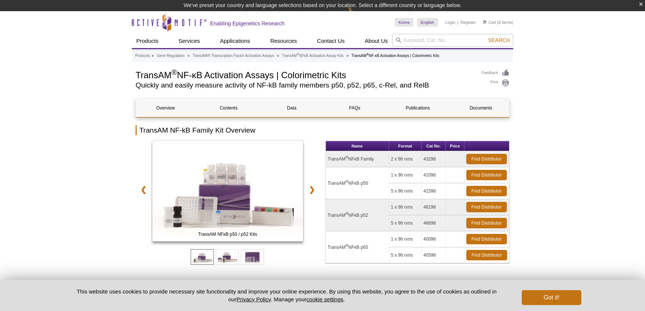 Image resolution: width=645 pixels, height=311 pixels. I want to click on a: Documents, so click(481, 108).